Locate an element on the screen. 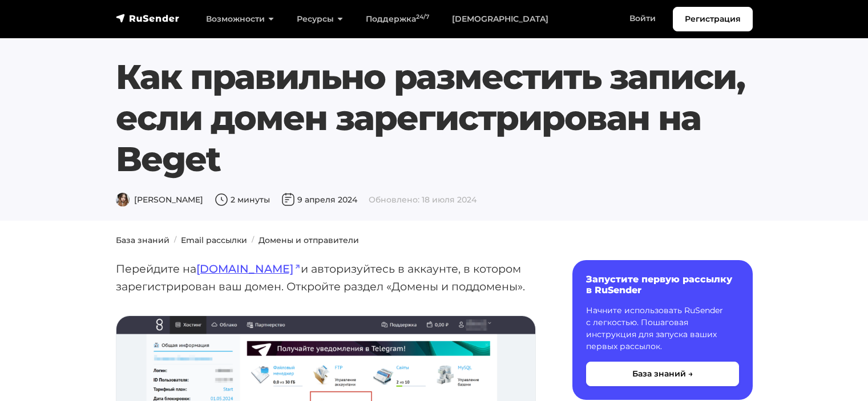 Image resolution: width=868 pixels, height=401 pixels. img: Дата публикации is located at coordinates (288, 200).